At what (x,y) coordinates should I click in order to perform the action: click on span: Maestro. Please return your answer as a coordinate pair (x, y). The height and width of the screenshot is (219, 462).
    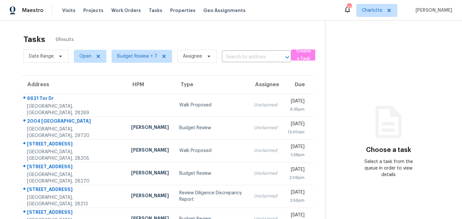
    Looking at the image, I should click on (33, 10).